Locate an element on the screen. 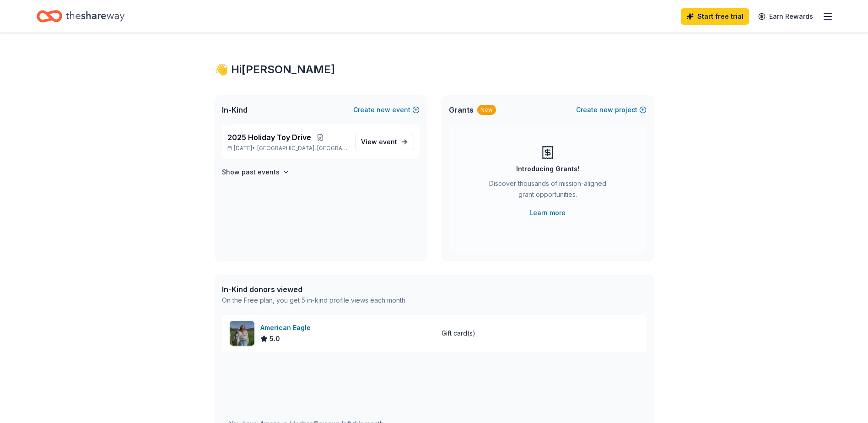  div: Introducing Grants! is located at coordinates (547, 169).